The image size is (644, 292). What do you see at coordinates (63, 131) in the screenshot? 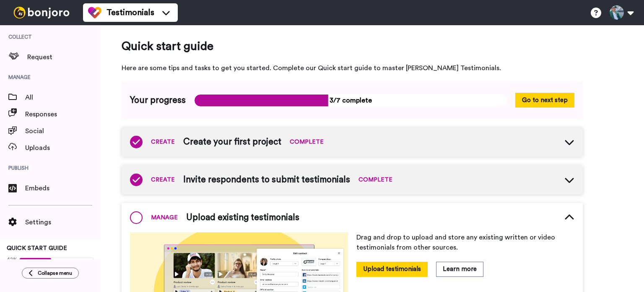
I see `span: Social` at bounding box center [63, 131].